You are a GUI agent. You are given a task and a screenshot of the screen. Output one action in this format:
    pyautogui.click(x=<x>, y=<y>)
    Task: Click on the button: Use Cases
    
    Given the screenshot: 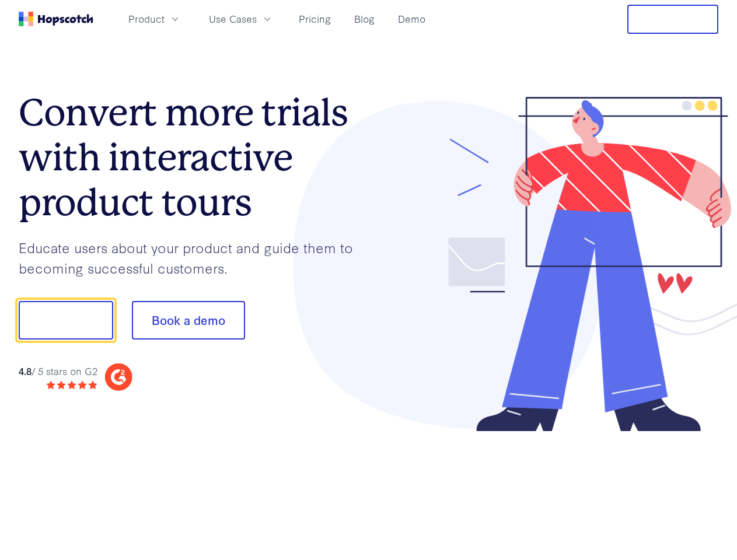 What is the action you would take?
    pyautogui.click(x=241, y=19)
    